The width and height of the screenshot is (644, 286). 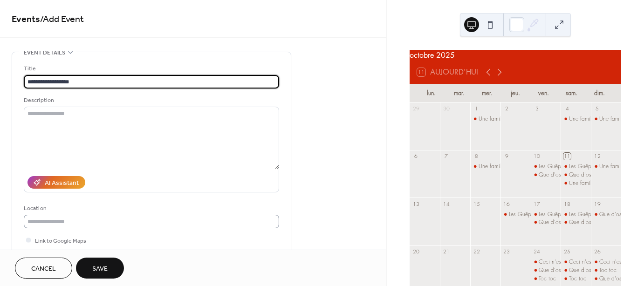 What do you see at coordinates (150, 100) in the screenshot?
I see `div: Description` at bounding box center [150, 100].